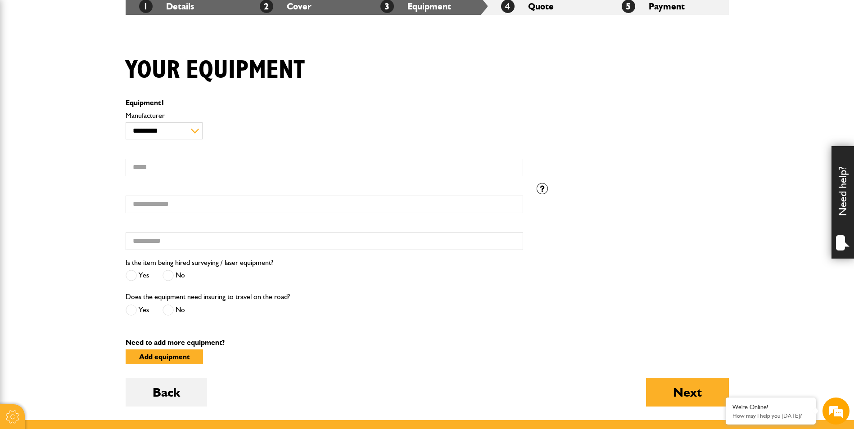 The width and height of the screenshot is (854, 429). Describe the element at coordinates (215, 70) in the screenshot. I see `h1: Your equipment` at that location.